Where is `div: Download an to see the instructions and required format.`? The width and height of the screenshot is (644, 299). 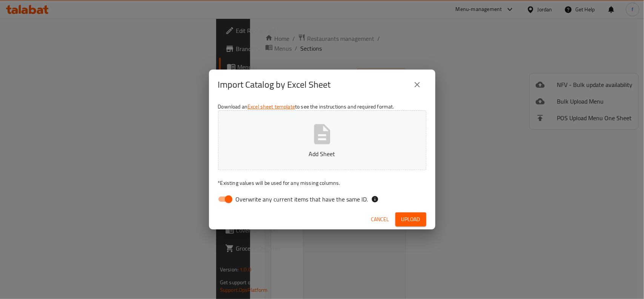 div: Download an to see the instructions and required format. is located at coordinates (322, 154).